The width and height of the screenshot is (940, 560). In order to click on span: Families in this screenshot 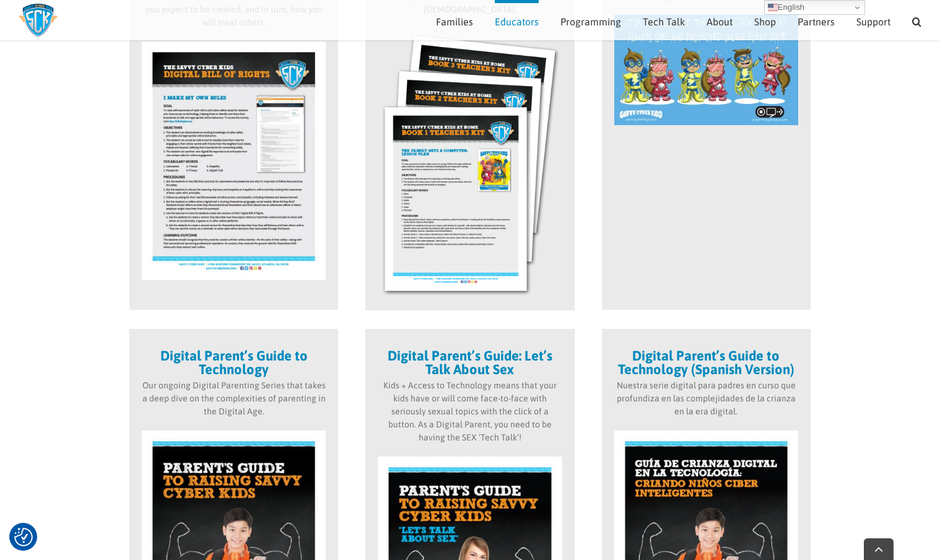, I will do `click(455, 22)`.